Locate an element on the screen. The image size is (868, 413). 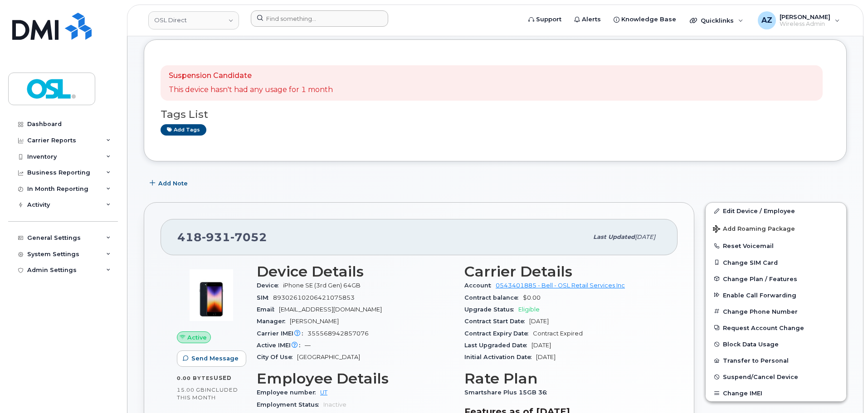
span: Enable Call Forwarding is located at coordinates (760, 295).